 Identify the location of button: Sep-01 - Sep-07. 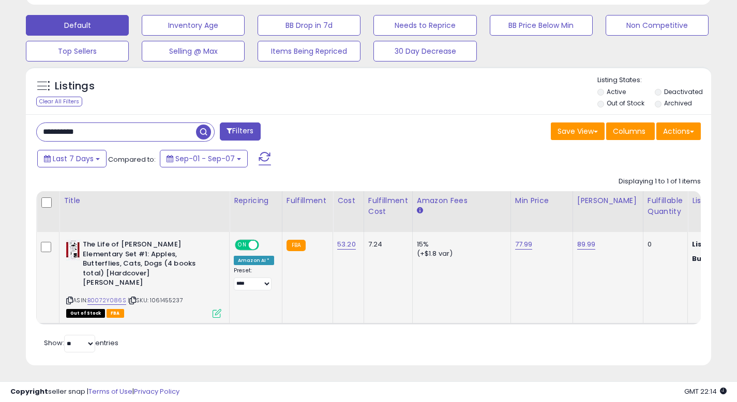
(204, 159).